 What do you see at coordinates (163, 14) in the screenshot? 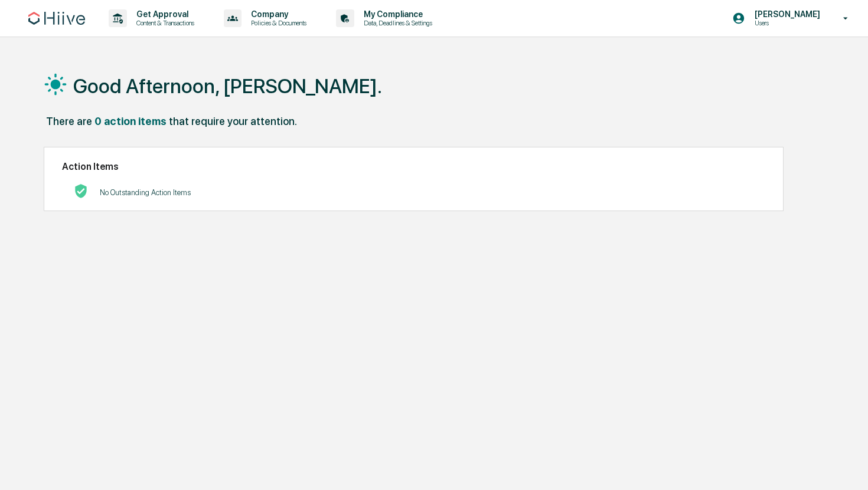
I see `p: Get Approval` at bounding box center [163, 14].